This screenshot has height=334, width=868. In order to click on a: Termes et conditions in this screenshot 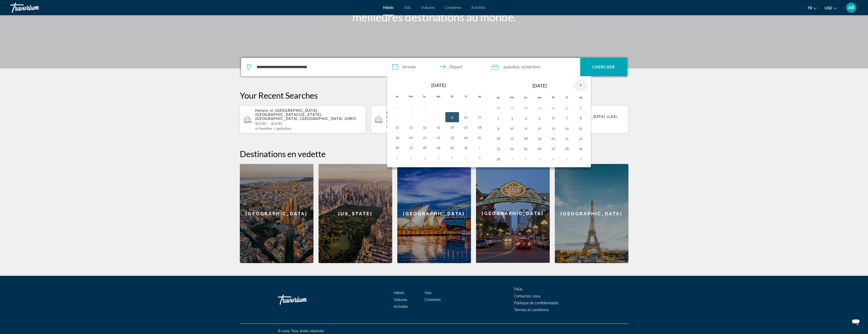, I will do `click(532, 310)`.